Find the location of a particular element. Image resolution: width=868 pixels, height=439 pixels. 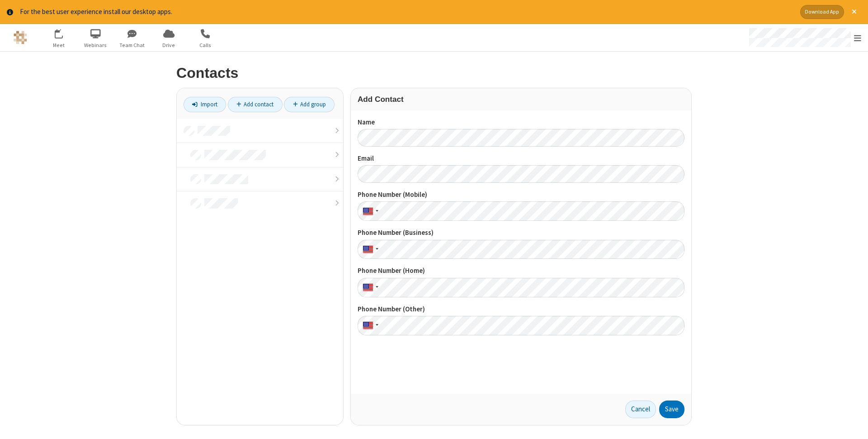

span: Calls is located at coordinates (205, 45).